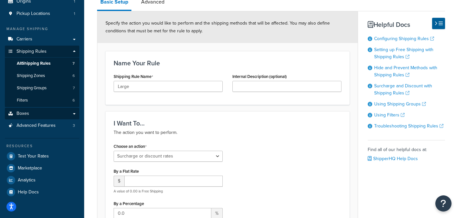  What do you see at coordinates (28, 192) in the screenshot?
I see `span: Help Docs` at bounding box center [28, 192].